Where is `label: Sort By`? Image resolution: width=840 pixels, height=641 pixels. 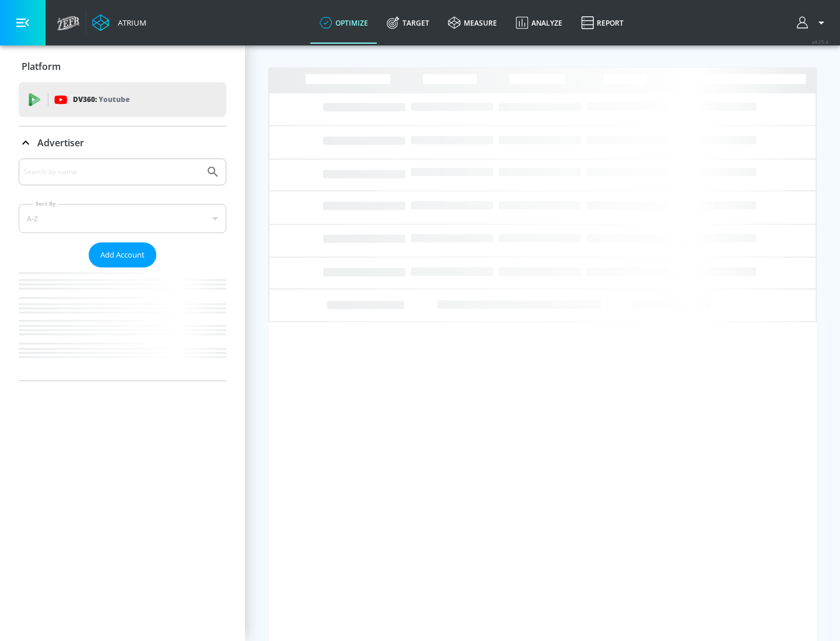 label: Sort By is located at coordinates (45, 203).